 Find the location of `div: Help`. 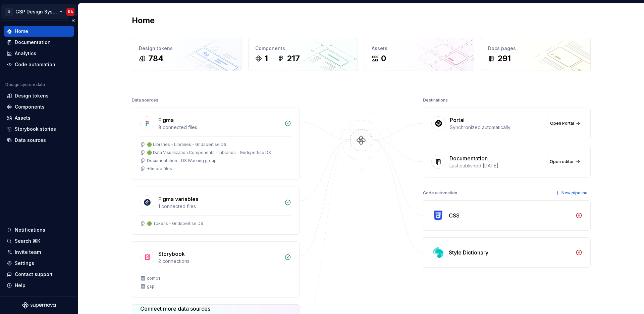

div: Help is located at coordinates (21, 286).